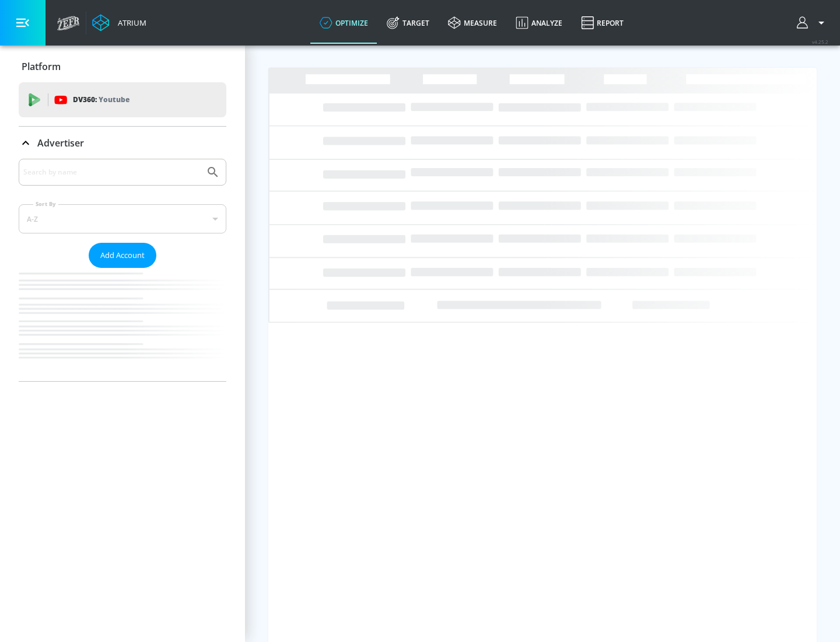 This screenshot has width=840, height=642. I want to click on input: Search by name, so click(111, 172).